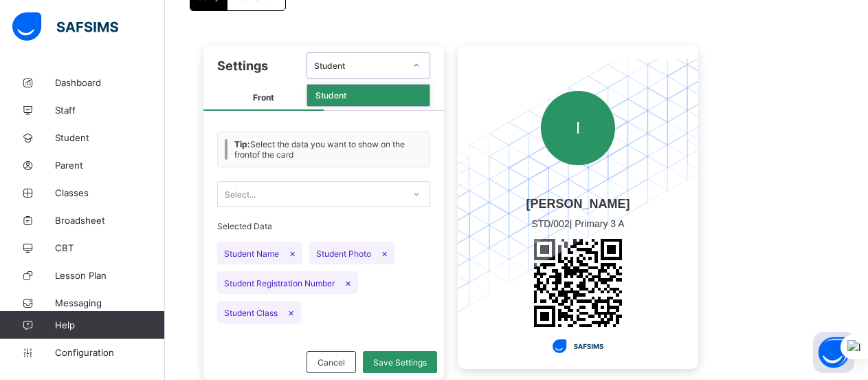  Describe the element at coordinates (834, 352) in the screenshot. I see `button: Open asap` at that location.